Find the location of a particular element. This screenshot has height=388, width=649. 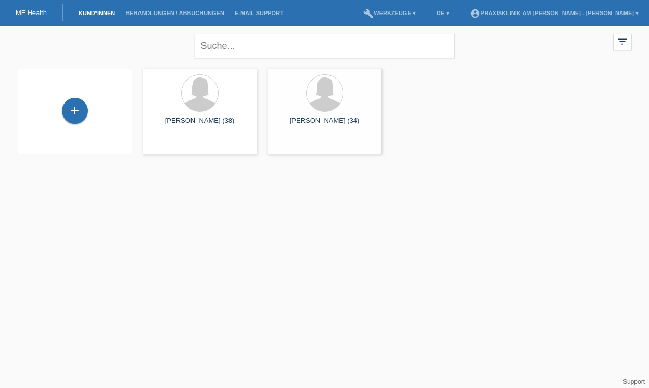

a: Support is located at coordinates (633, 382).